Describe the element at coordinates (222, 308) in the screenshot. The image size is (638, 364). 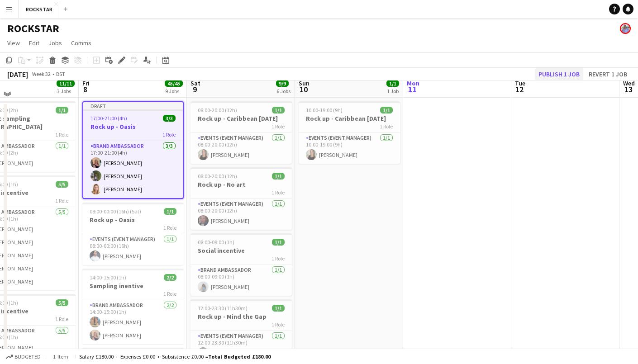
I see `span: 12:00-23:30 (11h30m)` at that location.